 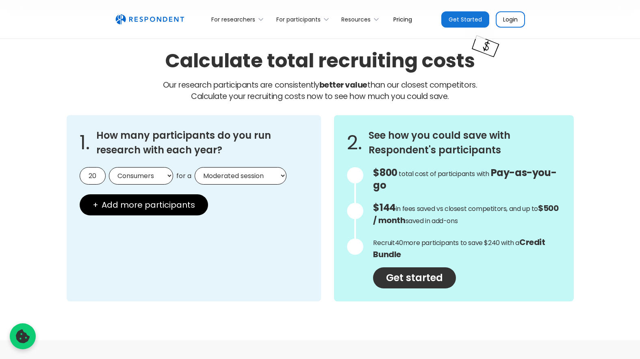 What do you see at coordinates (384, 207) in the screenshot?
I see `span: $144` at bounding box center [384, 207].